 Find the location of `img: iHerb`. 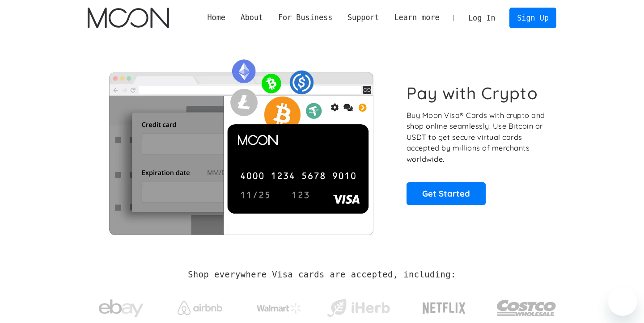

img: iHerb is located at coordinates (358, 308).